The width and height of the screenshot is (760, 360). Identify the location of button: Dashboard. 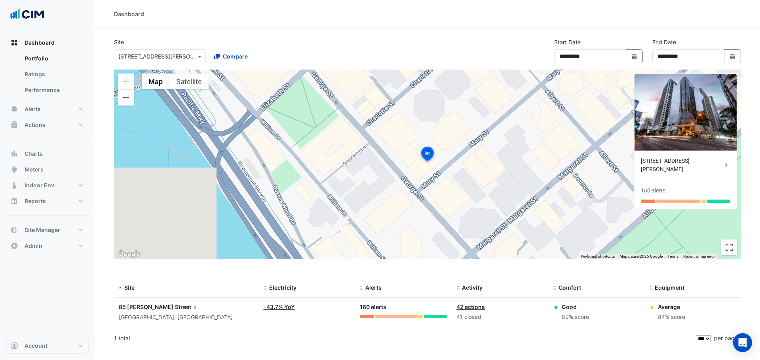
(47, 43).